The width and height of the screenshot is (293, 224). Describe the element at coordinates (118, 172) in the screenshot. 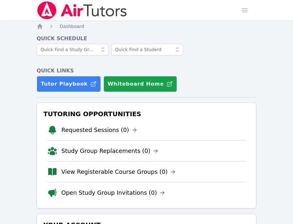

I see `a: View Registerable Course Groups (0)` at that location.